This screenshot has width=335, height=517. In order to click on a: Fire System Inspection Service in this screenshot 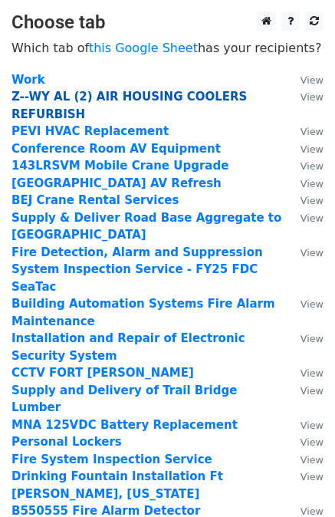, I will do `click(112, 460)`.